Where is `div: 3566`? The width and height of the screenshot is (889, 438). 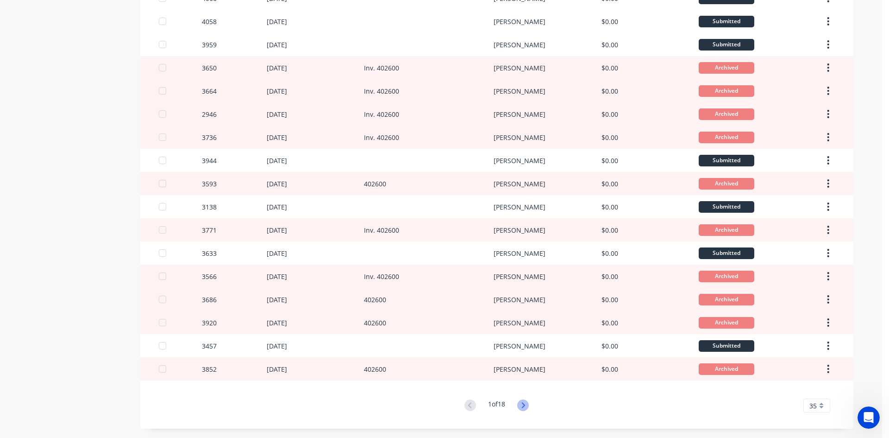
div: 3566 is located at coordinates (209, 276).